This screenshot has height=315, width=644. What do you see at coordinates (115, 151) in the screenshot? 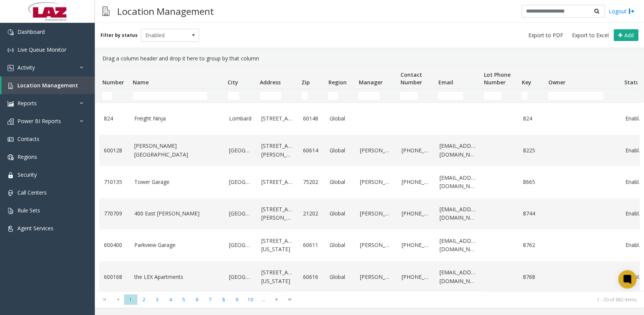
I see `a: 600128` at bounding box center [115, 151].